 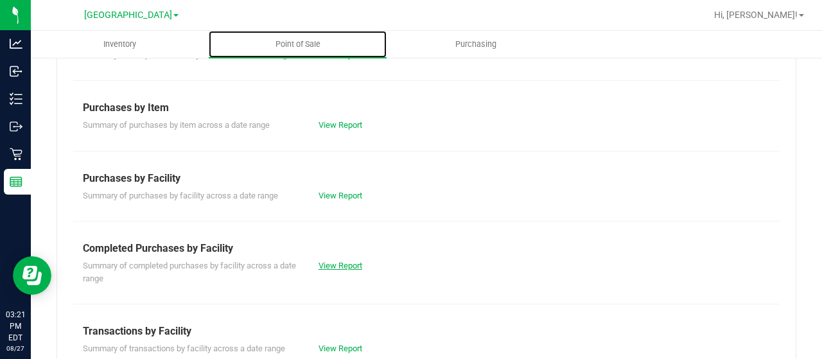 I want to click on span: Point of Sale, so click(x=298, y=44).